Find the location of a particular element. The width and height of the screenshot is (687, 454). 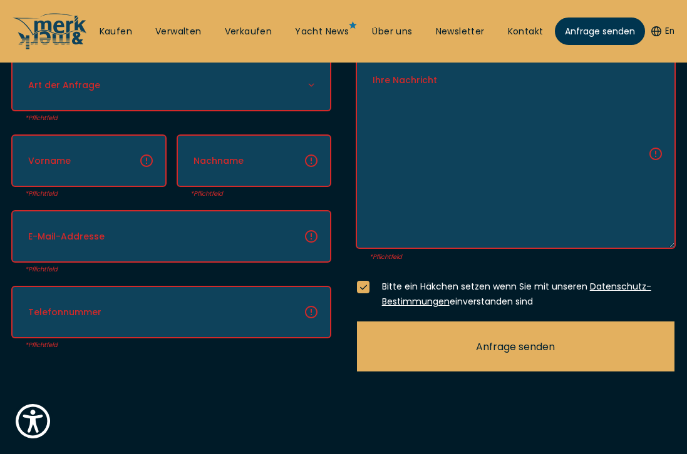

a: Über uns is located at coordinates (392, 32).